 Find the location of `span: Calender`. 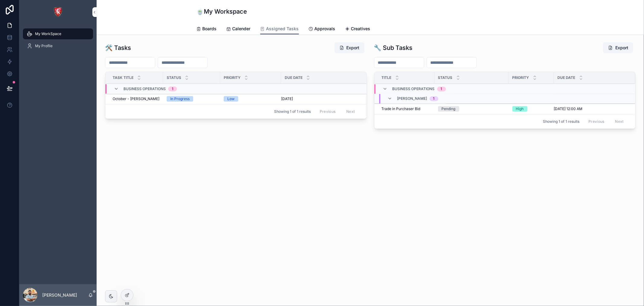

span: Calender is located at coordinates (241, 29).